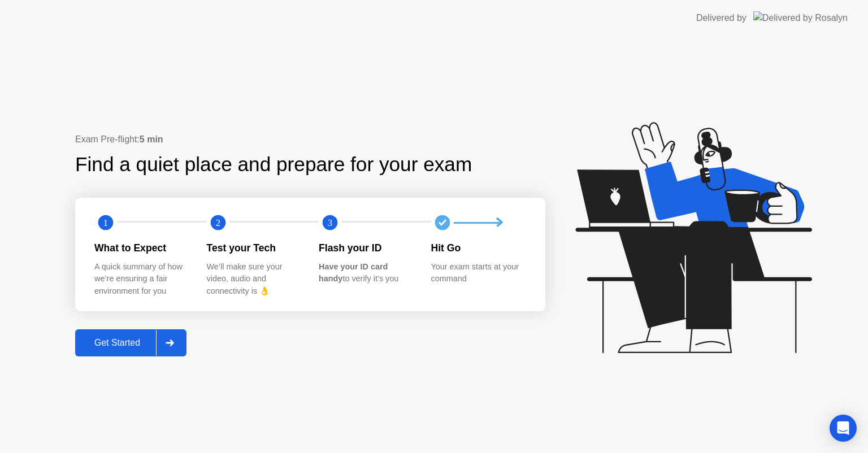 This screenshot has width=868, height=453. I want to click on b: Have your ID card handy, so click(353, 273).